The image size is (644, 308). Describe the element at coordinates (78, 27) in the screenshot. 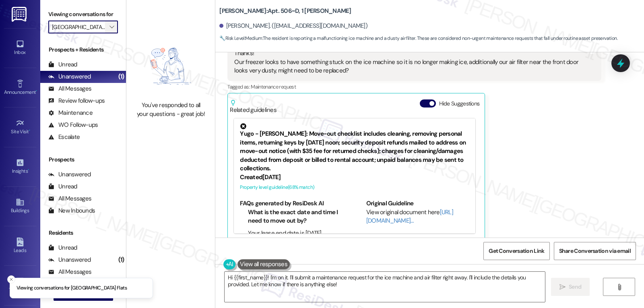

I see `input: All communities` at that location.